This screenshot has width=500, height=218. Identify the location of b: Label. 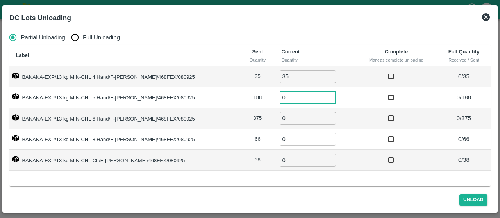
(22, 55).